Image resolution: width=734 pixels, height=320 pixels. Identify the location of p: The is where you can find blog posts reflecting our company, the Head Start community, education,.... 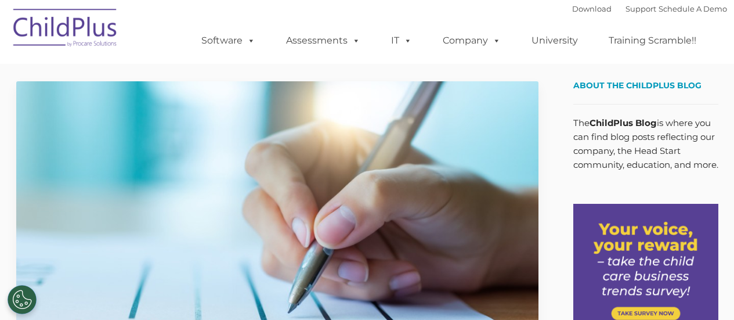
(646, 144).